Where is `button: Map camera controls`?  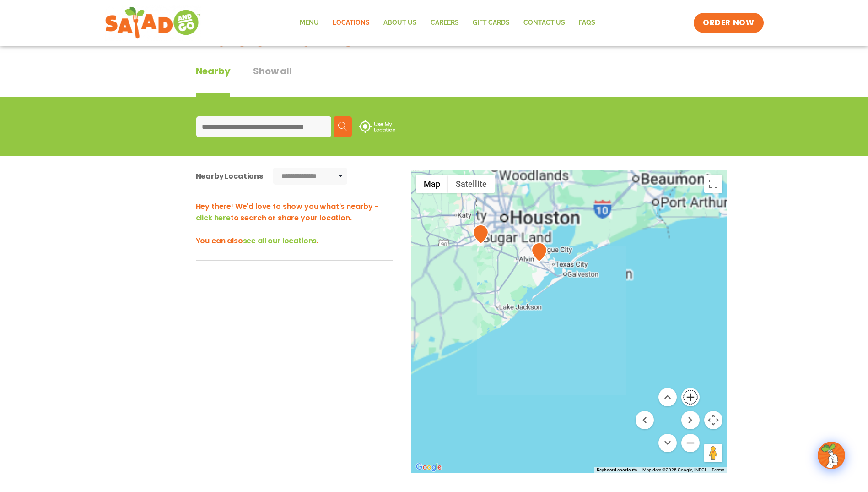
button: Map camera controls is located at coordinates (713, 420).